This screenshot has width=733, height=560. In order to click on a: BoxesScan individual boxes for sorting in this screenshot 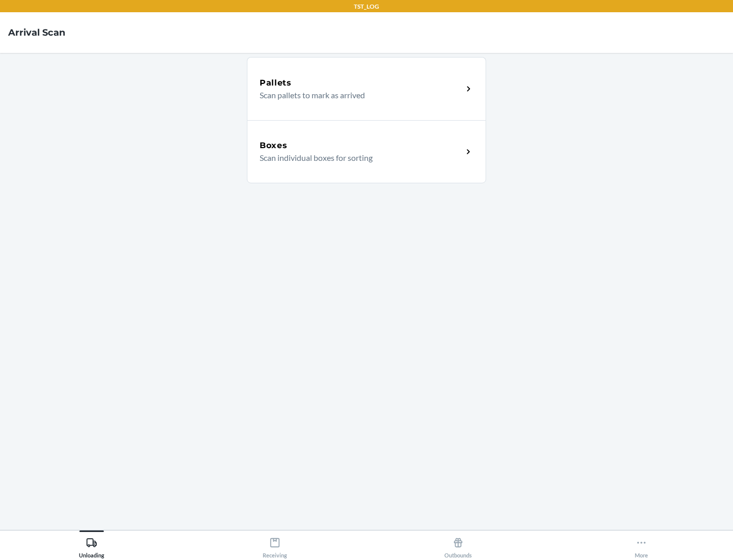, I will do `click(366, 152)`.